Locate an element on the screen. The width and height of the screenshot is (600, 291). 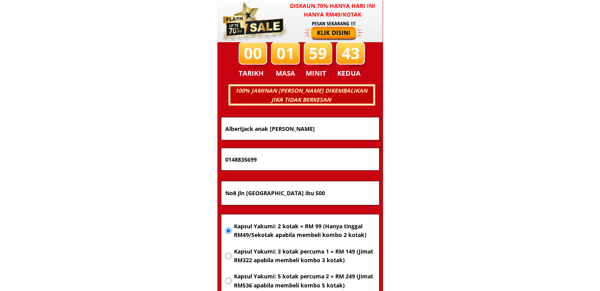
h3: MINIT is located at coordinates (317, 73).